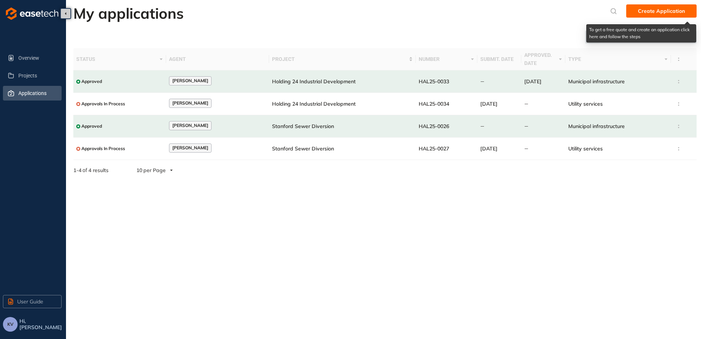  I want to click on span: HAL25-0034, so click(434, 104).